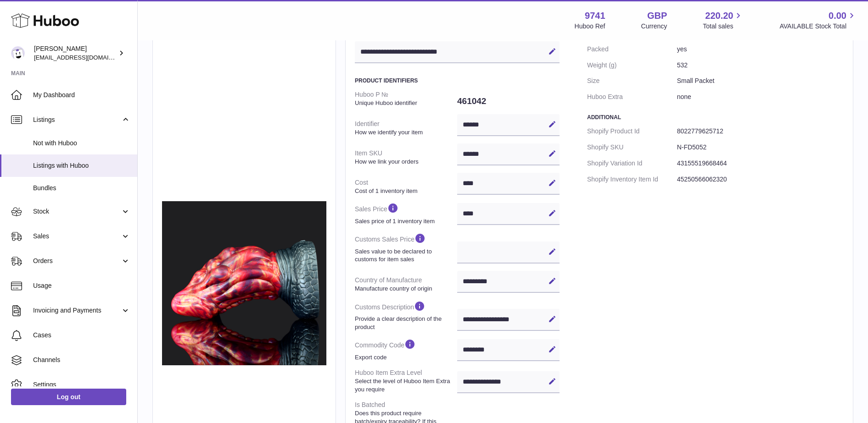  I want to click on span: Cases, so click(82, 335).